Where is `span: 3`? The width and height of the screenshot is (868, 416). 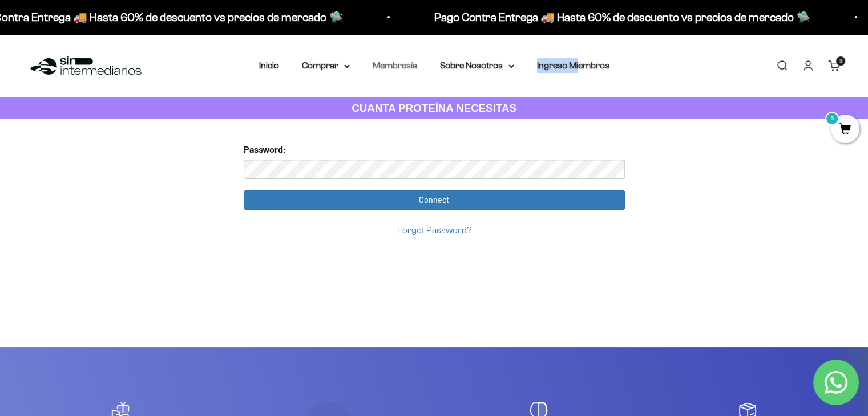
span: 3 is located at coordinates (841, 61).